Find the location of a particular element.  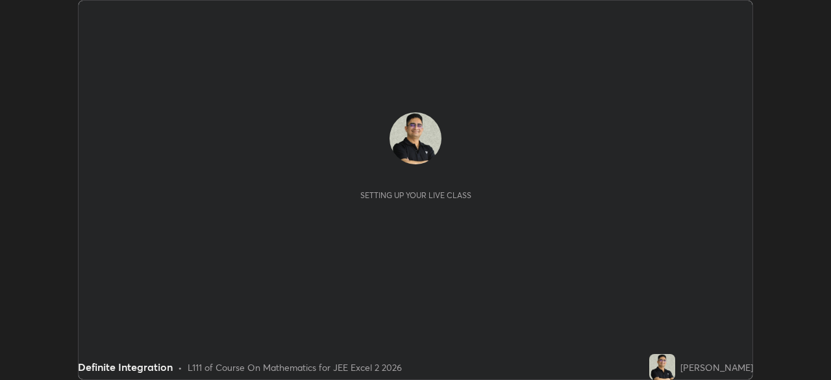

div: L111 of Course On Mathematics for JEE Excel 2 2026 is located at coordinates (295, 367).